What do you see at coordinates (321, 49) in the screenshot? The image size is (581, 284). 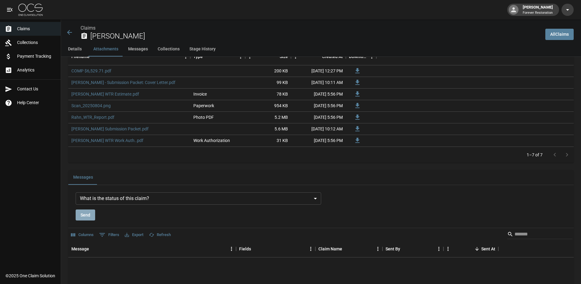 I see `div: anchor tabs` at bounding box center [321, 49].